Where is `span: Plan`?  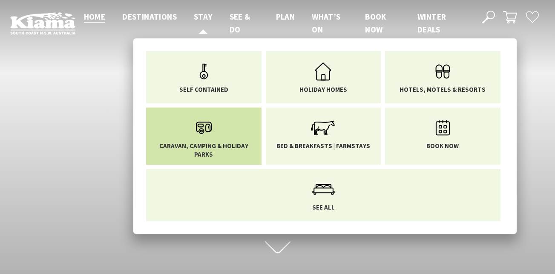 span: Plan is located at coordinates (285, 17).